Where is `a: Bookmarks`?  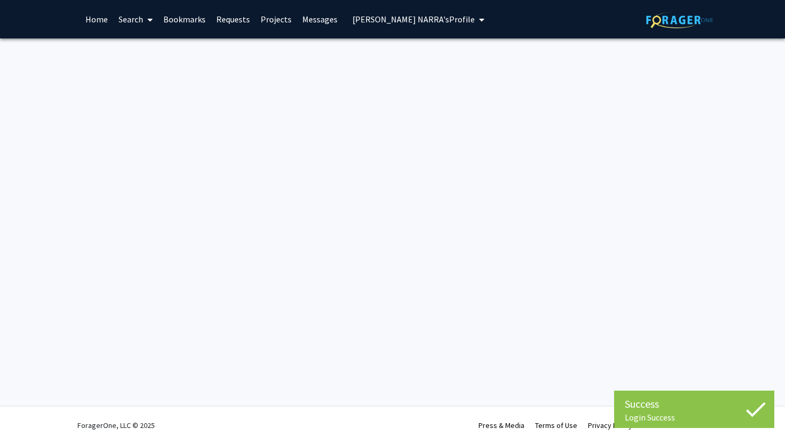 a: Bookmarks is located at coordinates (184, 19).